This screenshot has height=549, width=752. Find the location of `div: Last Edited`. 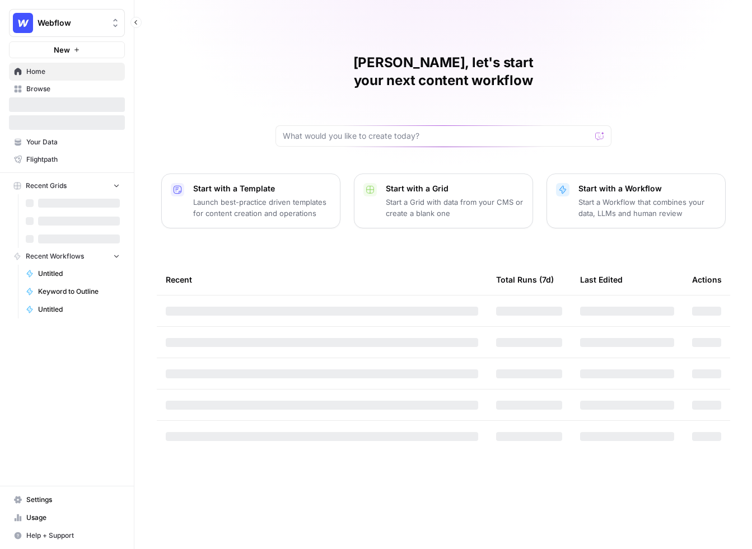

div: Last Edited is located at coordinates (601, 279).